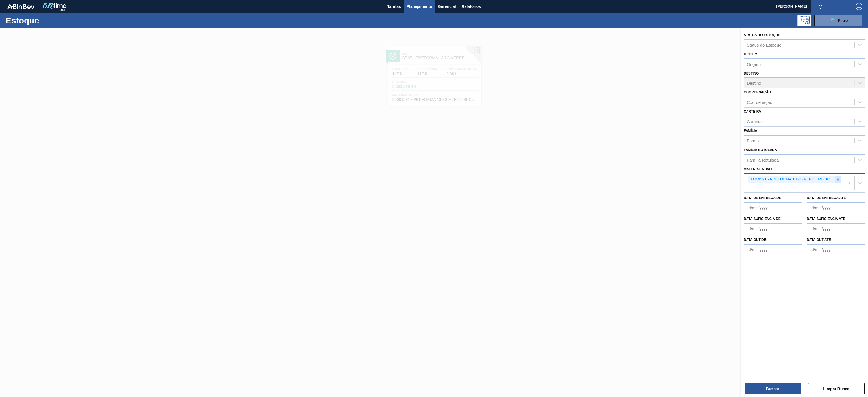  I want to click on label: Data suficiência até, so click(826, 219).